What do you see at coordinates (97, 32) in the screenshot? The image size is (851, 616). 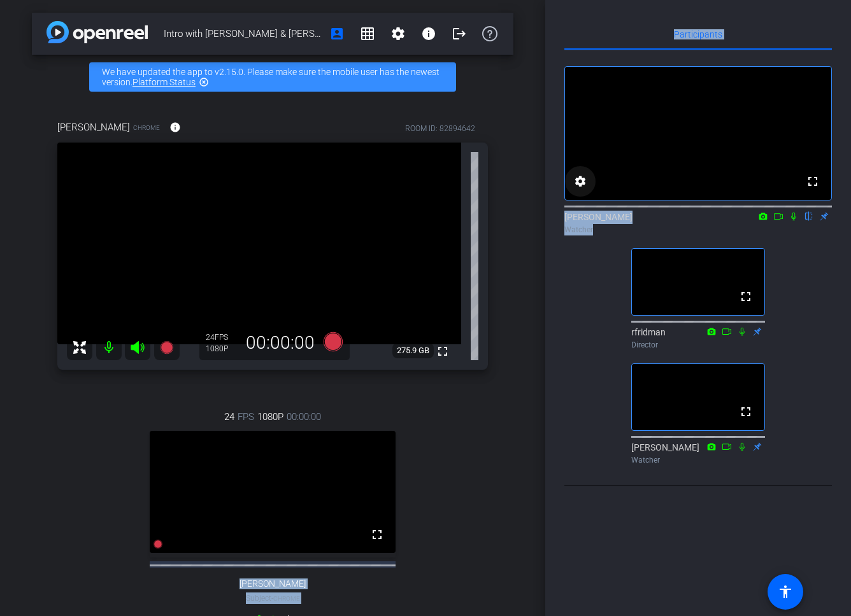 I see `img: app-logo` at bounding box center [97, 32].